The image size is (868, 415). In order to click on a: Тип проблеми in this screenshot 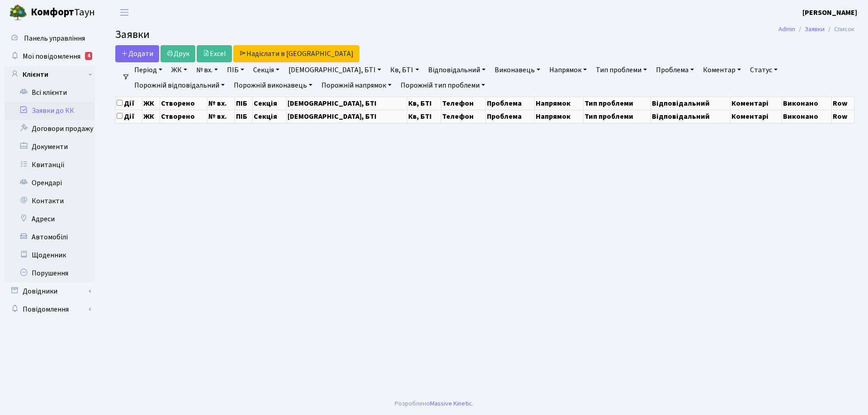, I will do `click(621, 70)`.